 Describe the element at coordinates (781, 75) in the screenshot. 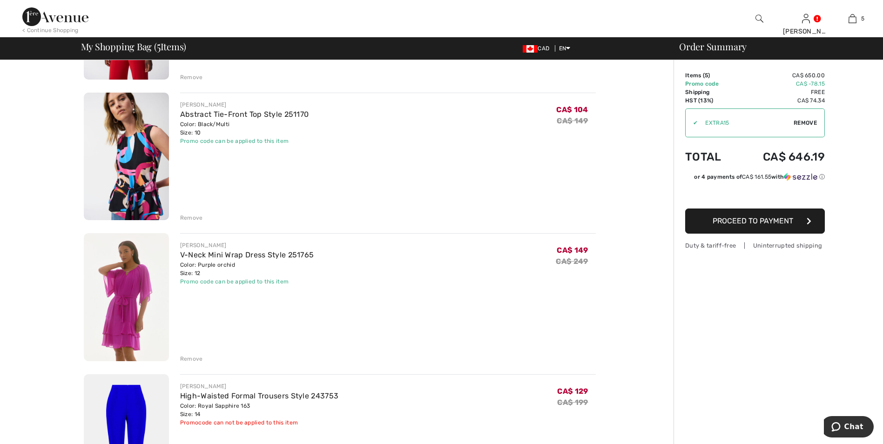

I see `td: CA$ 650.00` at that location.